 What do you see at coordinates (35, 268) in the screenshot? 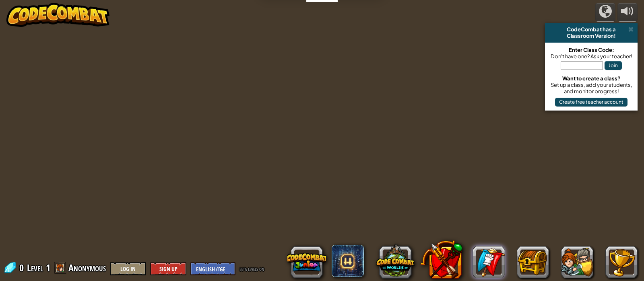
I see `span: Level` at bounding box center [35, 268].